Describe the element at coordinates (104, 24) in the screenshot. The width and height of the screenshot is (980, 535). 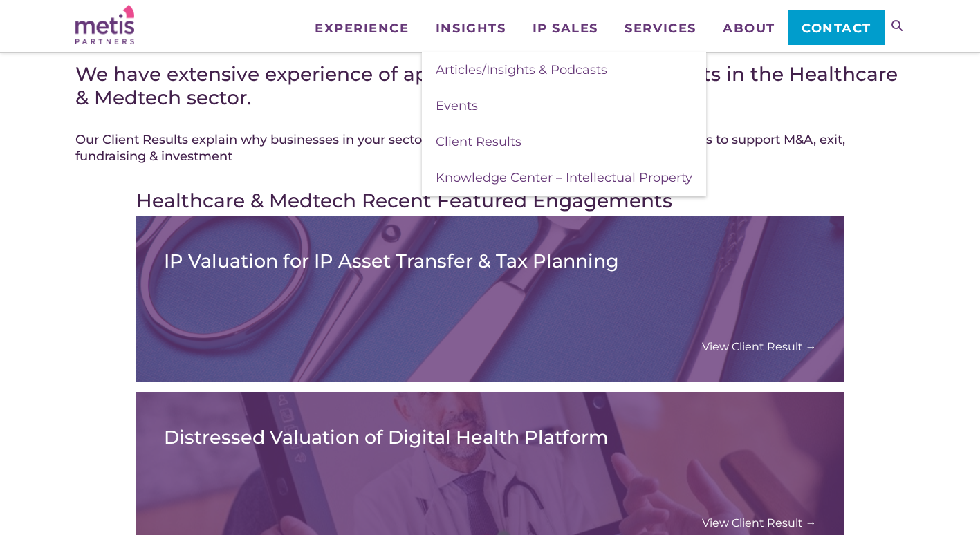
I see `img: Metis Partners` at that location.